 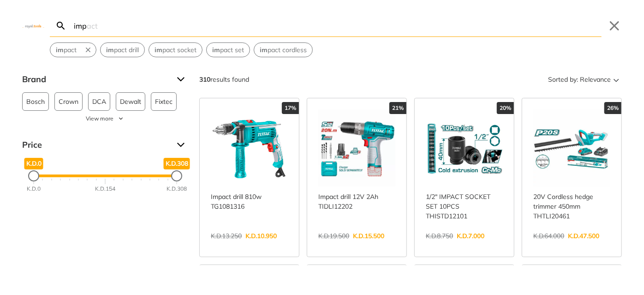 What do you see at coordinates (96, 79) in the screenshot?
I see `span: Brand` at bounding box center [96, 79].